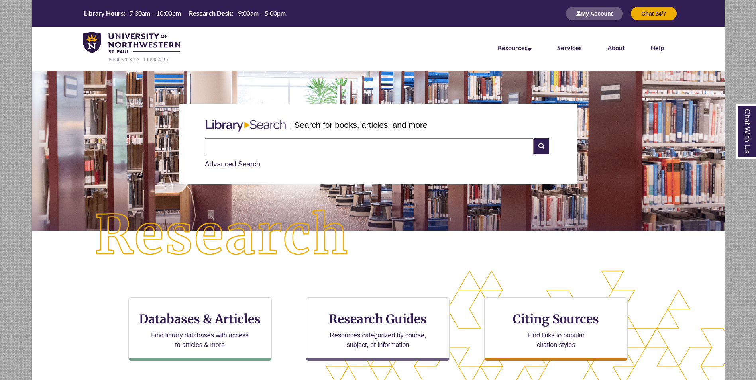 This screenshot has width=756, height=380. What do you see at coordinates (262, 13) in the screenshot?
I see `span: 9:00am – 5:00pm` at bounding box center [262, 13].